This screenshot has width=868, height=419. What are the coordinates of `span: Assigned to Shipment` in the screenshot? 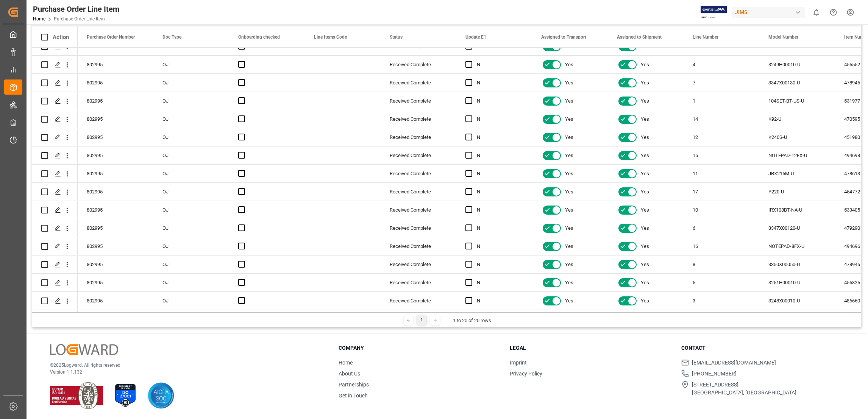 It's located at (639, 37).